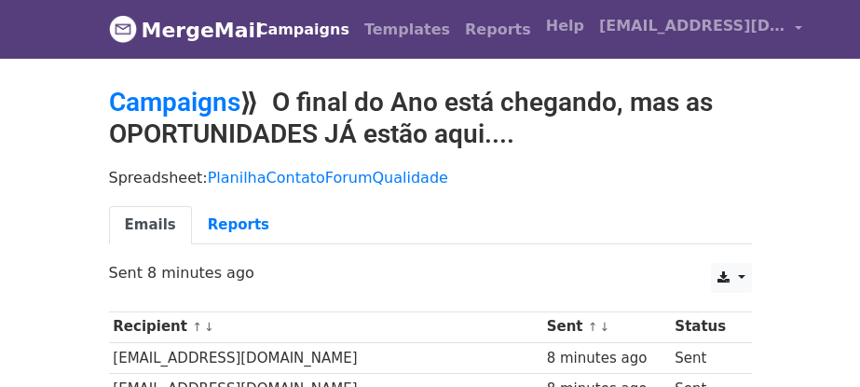 This screenshot has width=860, height=387. Describe the element at coordinates (150, 225) in the screenshot. I see `a: Emails` at that location.